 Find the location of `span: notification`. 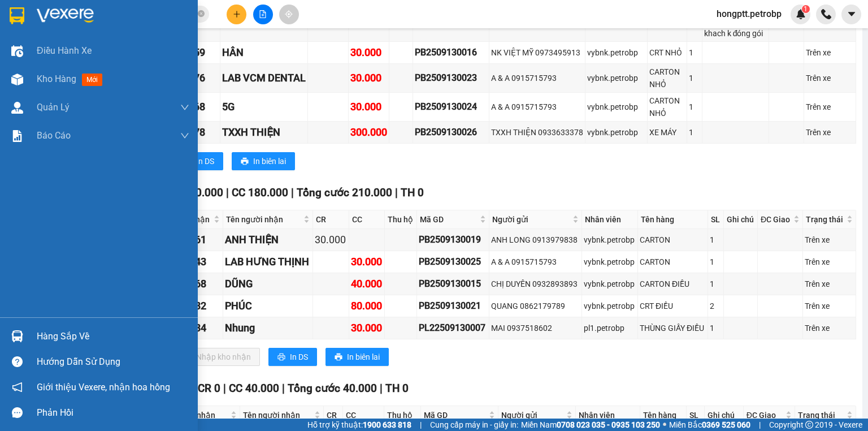

span: notification is located at coordinates (17, 387).